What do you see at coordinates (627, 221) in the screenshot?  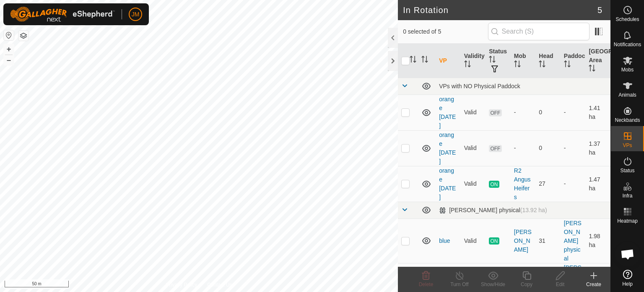 I see `span: Heatmap` at bounding box center [627, 221].